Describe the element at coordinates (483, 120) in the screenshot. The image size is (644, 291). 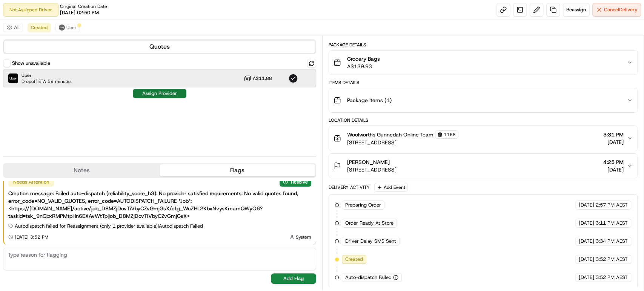
I see `div: Location Details` at that location.